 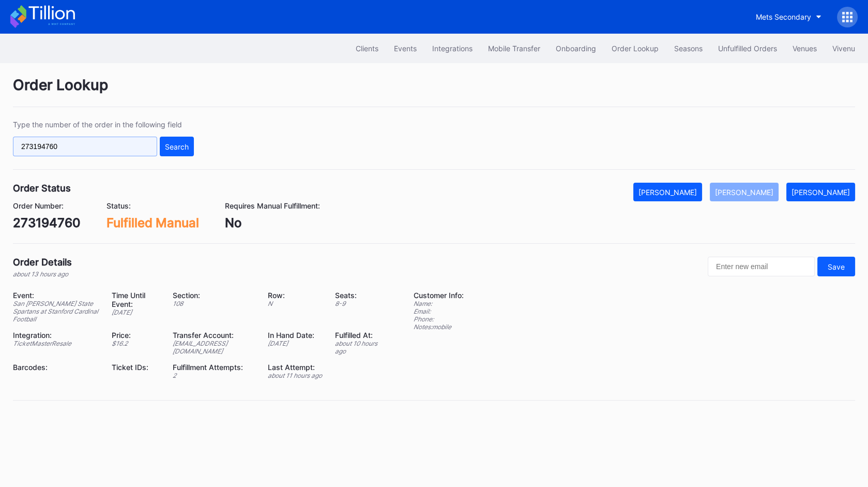 I want to click on div: Customer Info:, so click(x=438, y=295).